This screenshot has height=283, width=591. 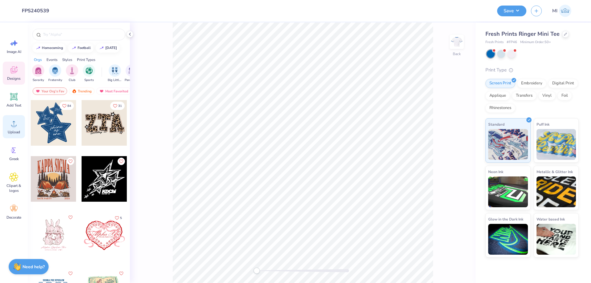 I want to click on span: Greek, so click(x=14, y=159).